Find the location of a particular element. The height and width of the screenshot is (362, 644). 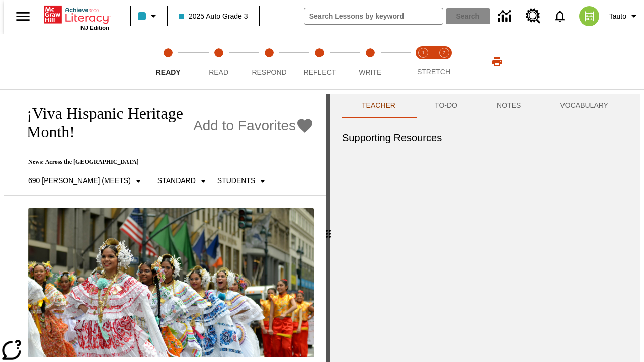

div: Instructional Panel Tabs is located at coordinates (485, 106).